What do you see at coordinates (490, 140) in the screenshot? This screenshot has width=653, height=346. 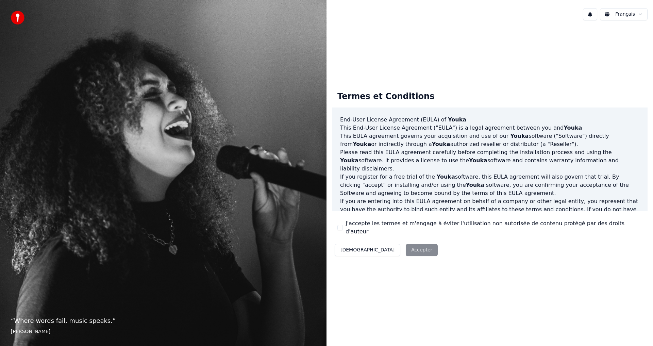 I see `p: This EULA agreement governs your acquisition and use of our software ("Software") directly from o...` at bounding box center [490, 140].